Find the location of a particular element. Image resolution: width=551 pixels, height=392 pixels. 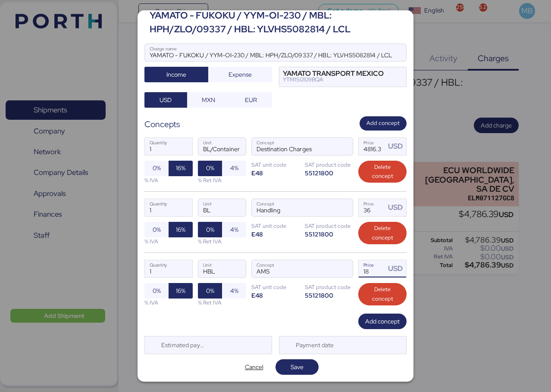

button: EUR is located at coordinates (250, 100).